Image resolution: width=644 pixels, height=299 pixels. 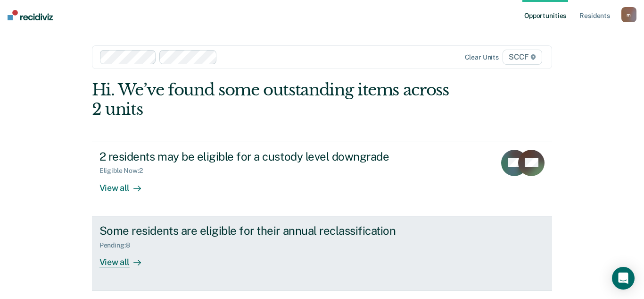 What do you see at coordinates (118, 245) in the screenshot?
I see `div: Pending : 8` at bounding box center [118, 245].